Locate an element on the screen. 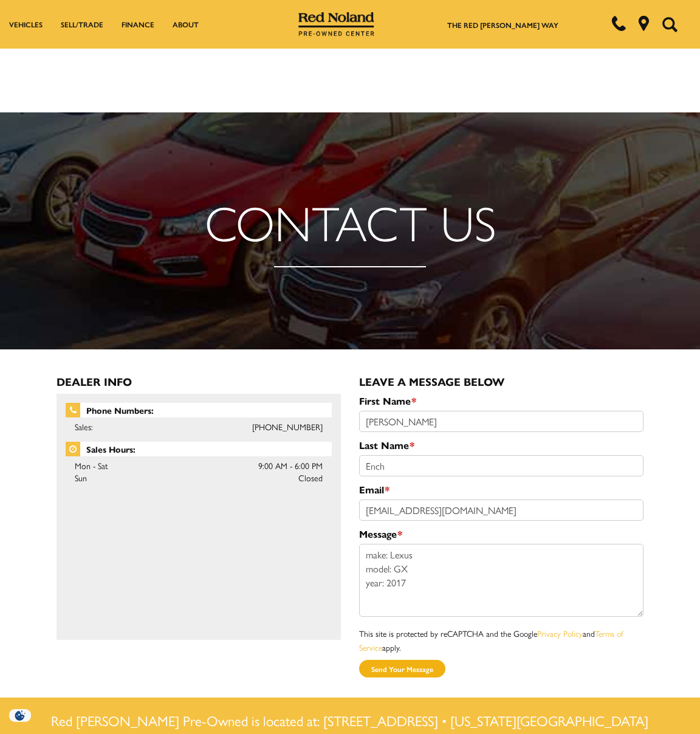 The height and width of the screenshot is (734, 700). label: Message is located at coordinates (380, 533).